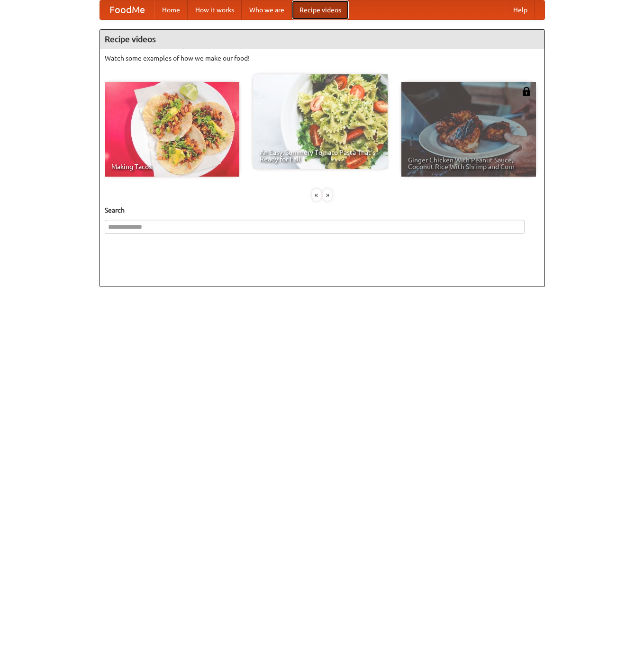  What do you see at coordinates (215, 10) in the screenshot?
I see `a: How it works` at bounding box center [215, 10].